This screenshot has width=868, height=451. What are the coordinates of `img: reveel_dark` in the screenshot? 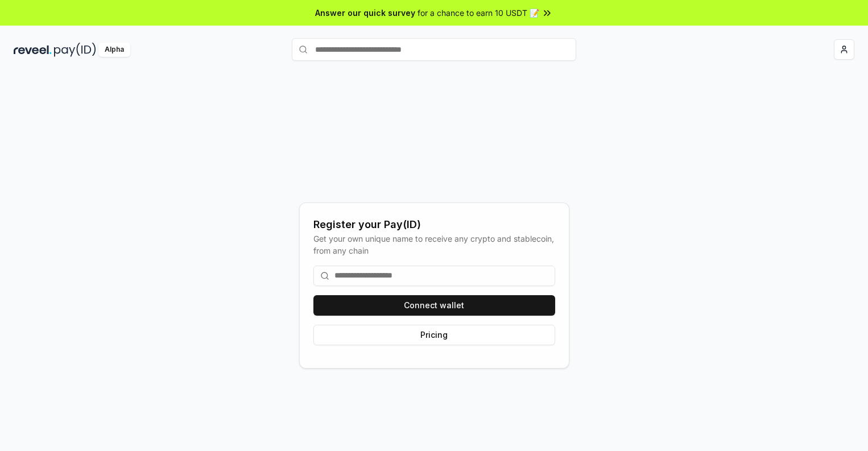 It's located at (32, 50).